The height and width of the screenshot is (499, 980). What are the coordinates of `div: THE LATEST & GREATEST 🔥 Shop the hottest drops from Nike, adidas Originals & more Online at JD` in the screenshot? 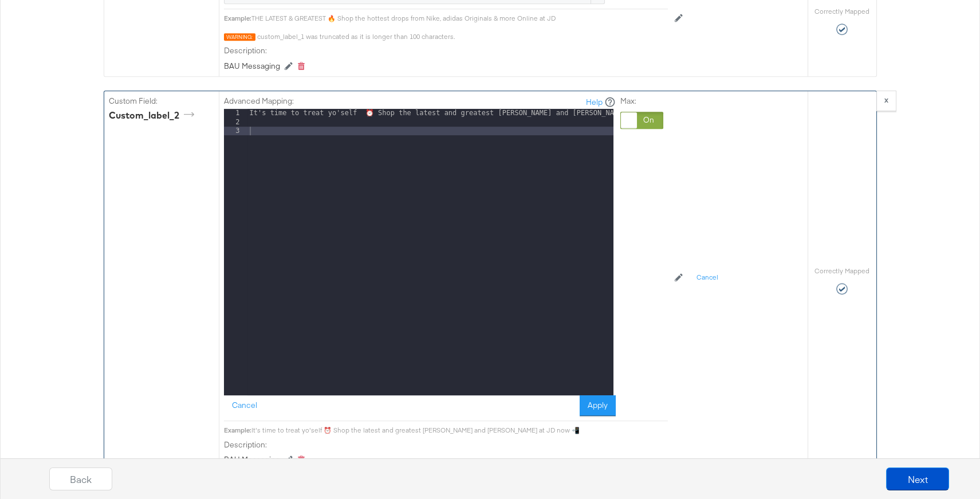 It's located at (460, 19).